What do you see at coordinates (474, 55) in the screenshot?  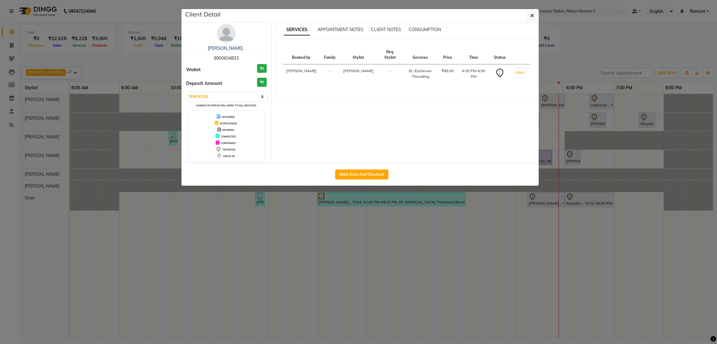 I see `th: Time` at bounding box center [474, 55].